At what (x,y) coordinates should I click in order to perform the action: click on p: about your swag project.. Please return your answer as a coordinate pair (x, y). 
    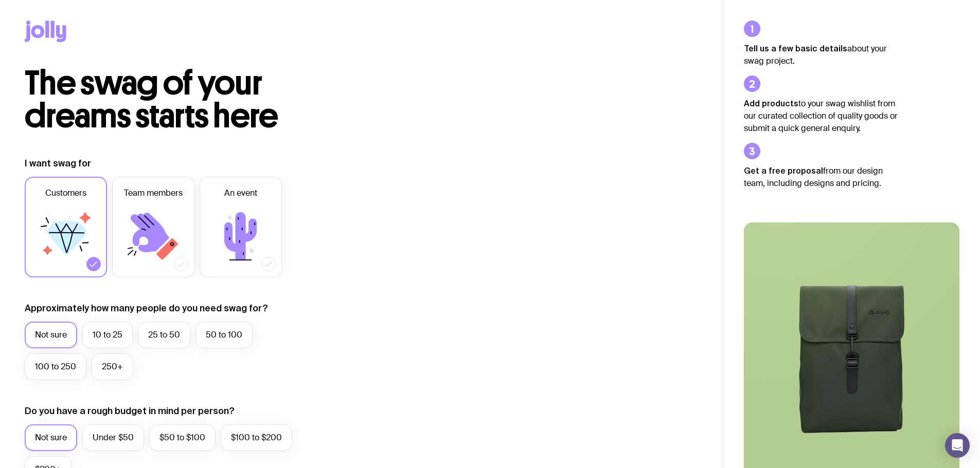
    Looking at the image, I should click on (821, 54).